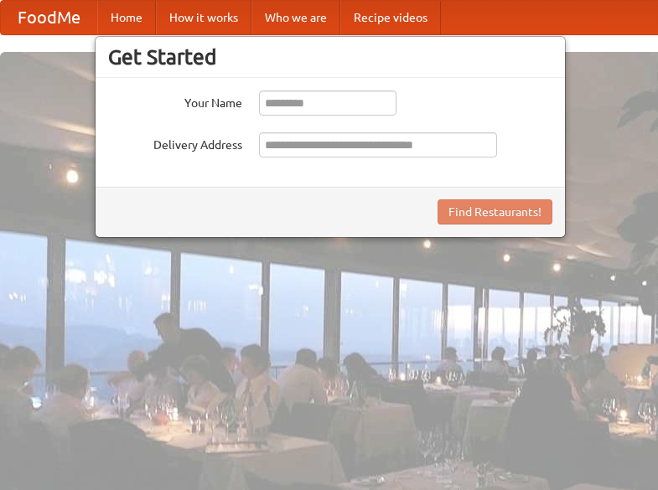 This screenshot has height=490, width=658. Describe the element at coordinates (175, 101) in the screenshot. I see `label: Your Name` at that location.